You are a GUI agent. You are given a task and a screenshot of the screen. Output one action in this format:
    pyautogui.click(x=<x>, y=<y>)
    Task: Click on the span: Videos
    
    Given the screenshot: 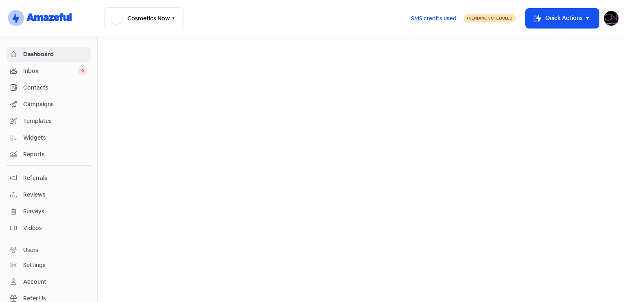 What is the action you would take?
    pyautogui.click(x=55, y=228)
    